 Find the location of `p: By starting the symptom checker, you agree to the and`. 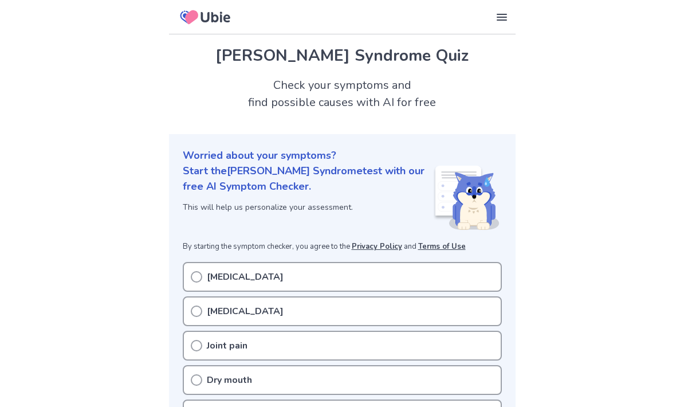

p: By starting the symptom checker, you agree to the and is located at coordinates (342, 247).